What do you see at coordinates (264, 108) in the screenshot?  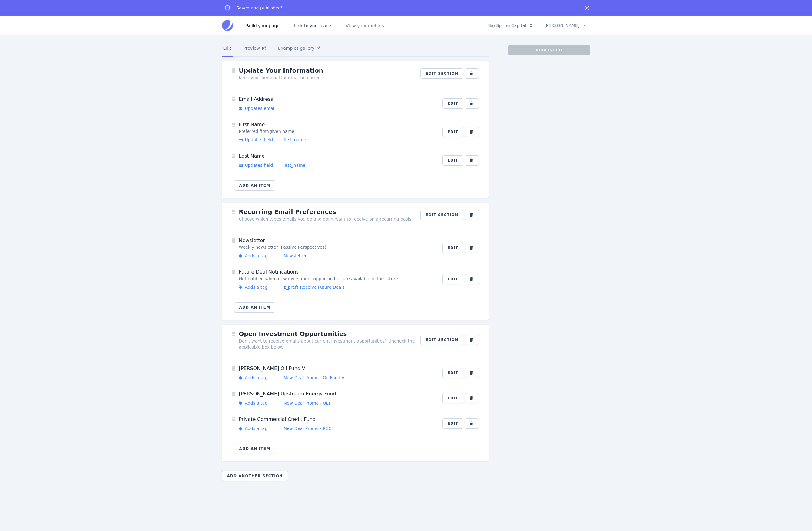 I see `div: Updates email` at bounding box center [264, 108].